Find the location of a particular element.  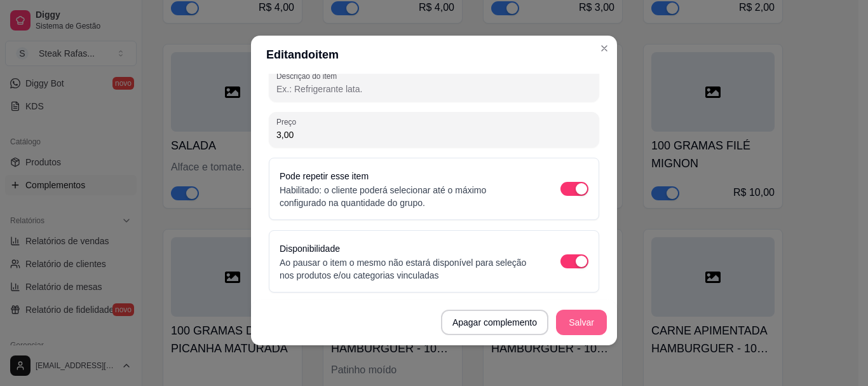

input: Descrição do item is located at coordinates (434, 89).